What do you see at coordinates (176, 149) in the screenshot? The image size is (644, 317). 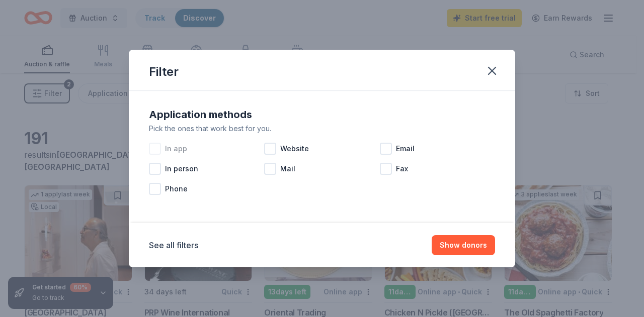 I see `span: In app` at bounding box center [176, 149].